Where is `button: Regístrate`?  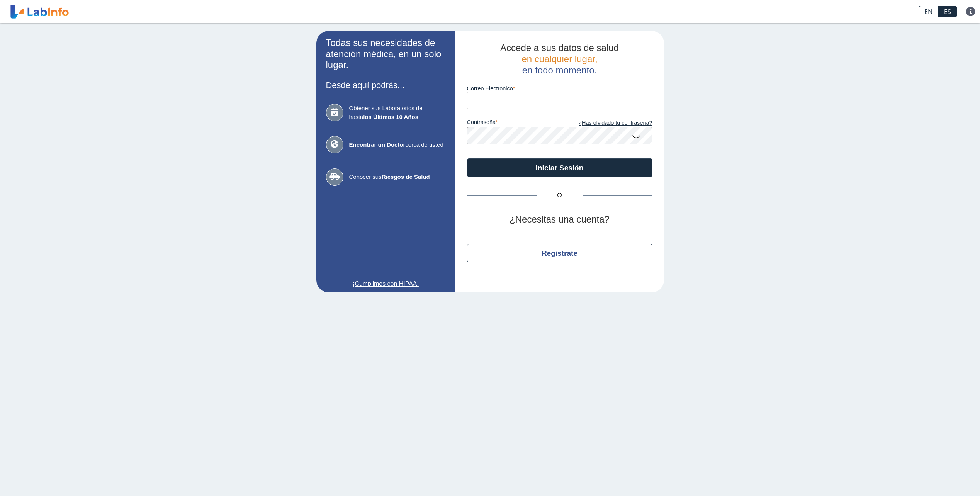
button: Regístrate is located at coordinates (560, 253).